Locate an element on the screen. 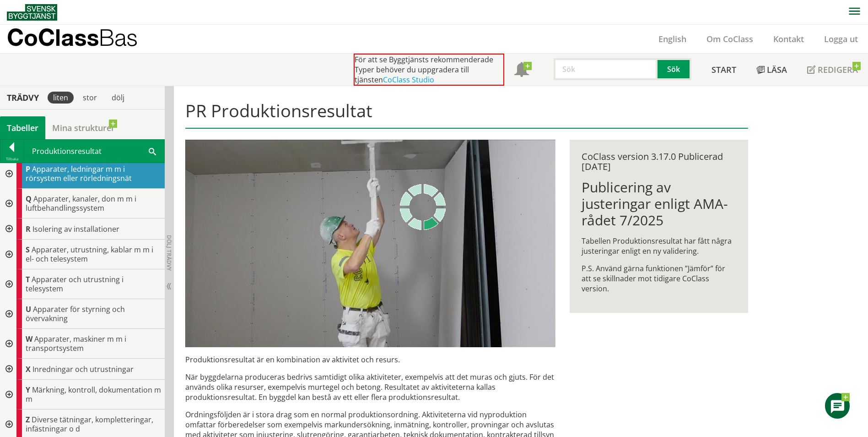  span: Dölj trädvy is located at coordinates (169, 253).